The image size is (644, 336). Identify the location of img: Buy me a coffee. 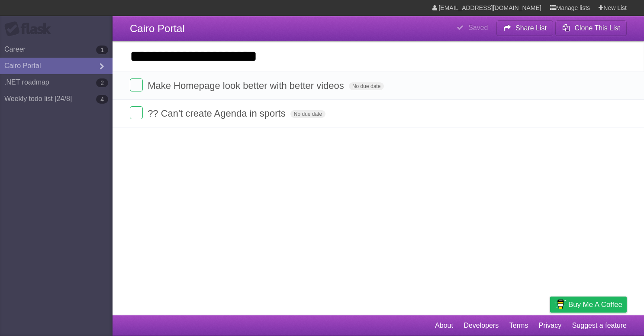
(560, 304).